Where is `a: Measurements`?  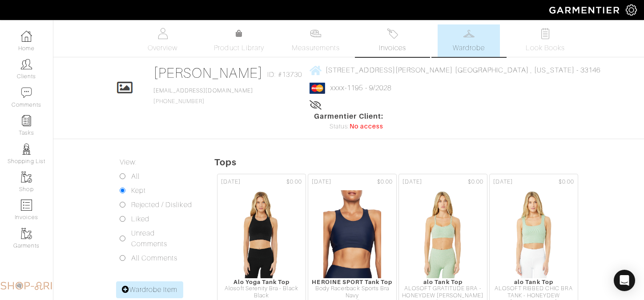
a: Measurements is located at coordinates (316, 40).